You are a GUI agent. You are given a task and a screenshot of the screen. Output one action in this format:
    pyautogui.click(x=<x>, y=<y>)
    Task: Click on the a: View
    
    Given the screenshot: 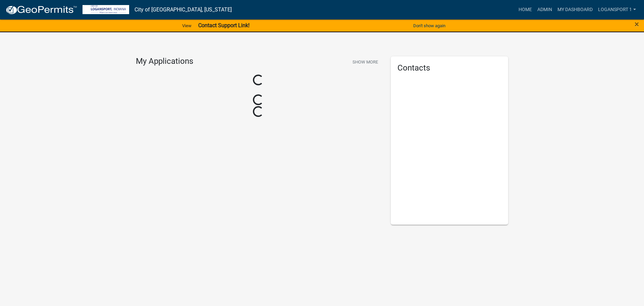 What is the action you would take?
    pyautogui.click(x=187, y=25)
    